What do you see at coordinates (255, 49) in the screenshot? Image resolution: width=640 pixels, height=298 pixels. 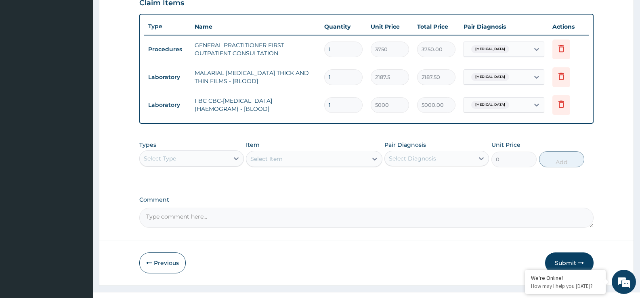 I see `td: GENERAL PRACTITIONER FIRST OUTPATIENT CONSULTATION` at bounding box center [255, 49].